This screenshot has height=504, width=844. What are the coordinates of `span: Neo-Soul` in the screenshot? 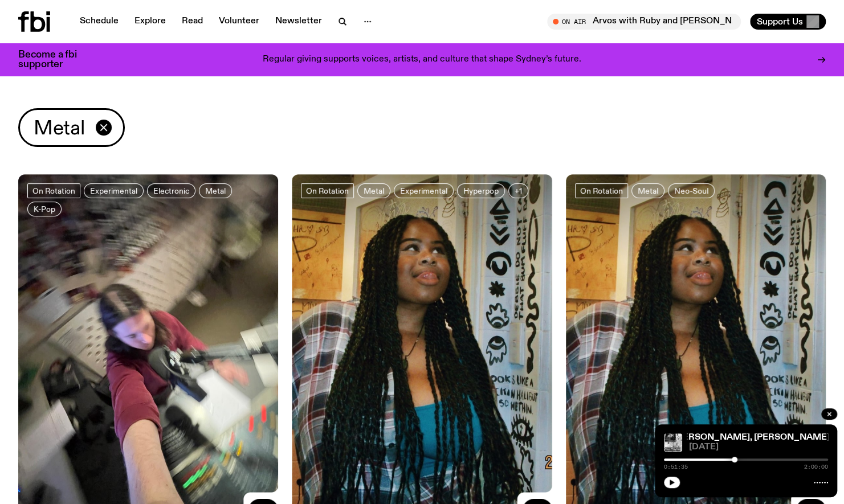 It's located at (692, 191).